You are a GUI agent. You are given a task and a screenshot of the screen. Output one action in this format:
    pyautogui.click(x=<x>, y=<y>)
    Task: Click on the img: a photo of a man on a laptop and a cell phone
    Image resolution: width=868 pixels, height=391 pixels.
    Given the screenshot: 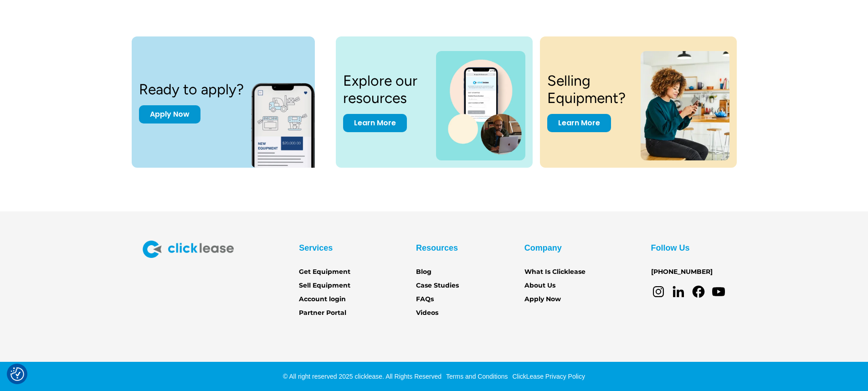 What is the action you would take?
    pyautogui.click(x=480, y=106)
    